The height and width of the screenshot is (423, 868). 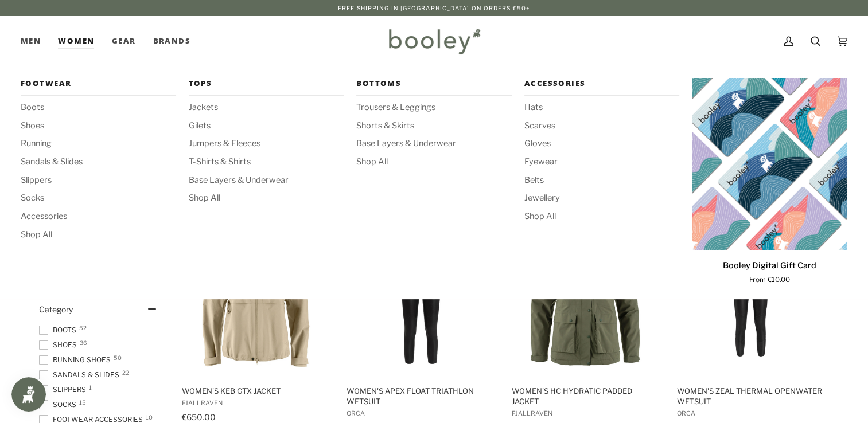 I want to click on a: Eyewear, so click(x=602, y=162).